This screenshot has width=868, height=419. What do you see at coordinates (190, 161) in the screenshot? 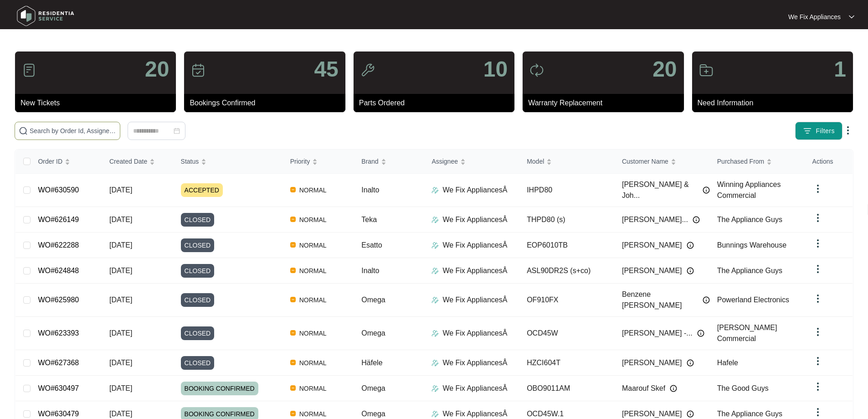
I see `span: Status` at bounding box center [190, 161].